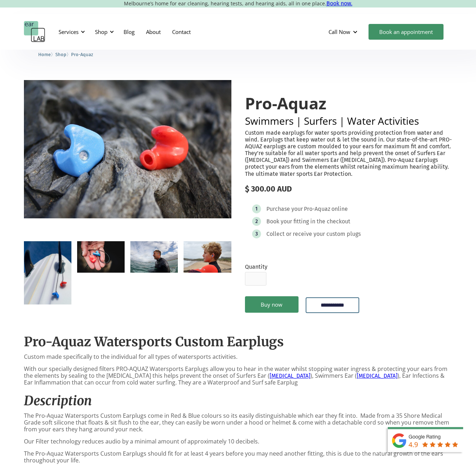  What do you see at coordinates (238, 457) in the screenshot?
I see `p: The Pro-Aquaz Watersports Custom Earplugs should fit for at least 4 years before you may need ano...` at bounding box center [238, 457].